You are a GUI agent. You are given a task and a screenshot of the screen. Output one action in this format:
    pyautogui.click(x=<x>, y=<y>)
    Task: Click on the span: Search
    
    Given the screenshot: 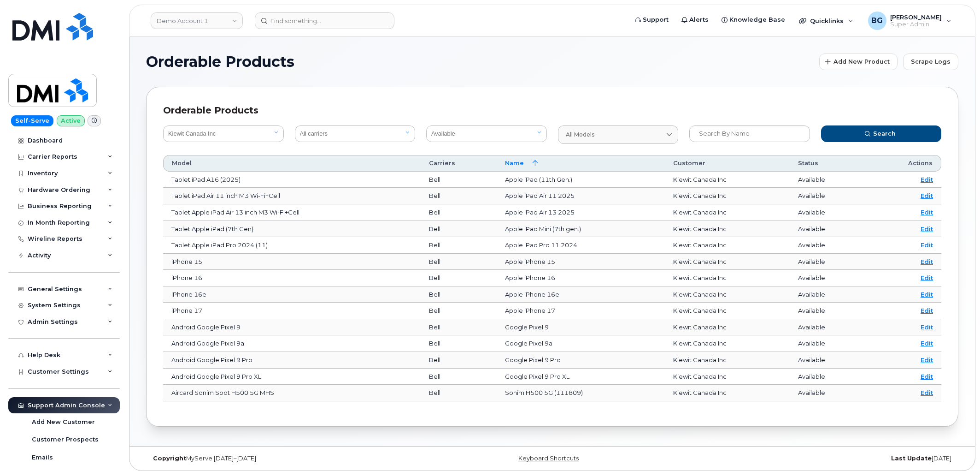 What is the action you would take?
    pyautogui.click(x=884, y=133)
    